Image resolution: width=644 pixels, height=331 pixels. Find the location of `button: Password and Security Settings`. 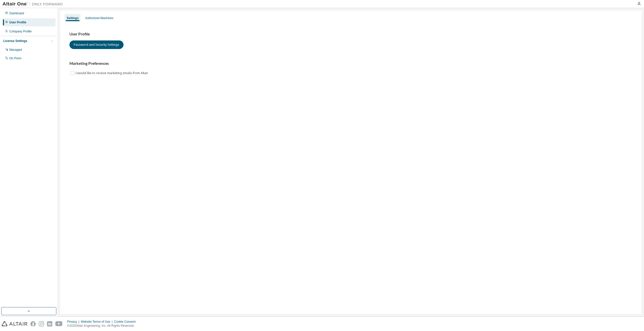

button: Password and Security Settings is located at coordinates (96, 45).